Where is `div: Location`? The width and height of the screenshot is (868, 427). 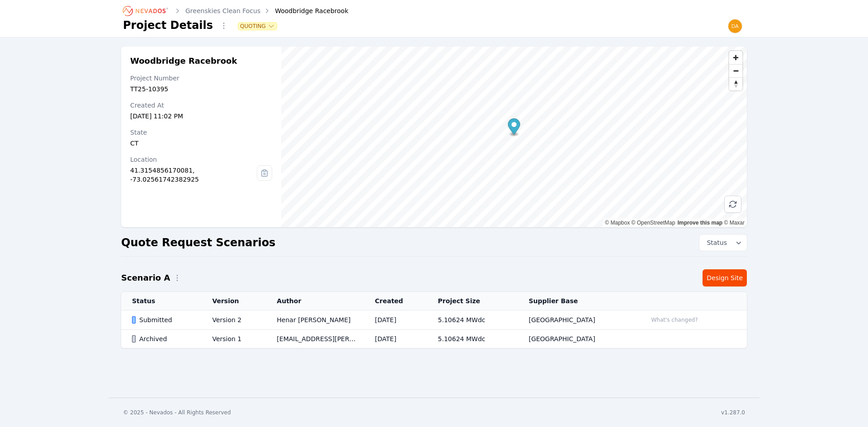 div: Location is located at coordinates (194, 160).